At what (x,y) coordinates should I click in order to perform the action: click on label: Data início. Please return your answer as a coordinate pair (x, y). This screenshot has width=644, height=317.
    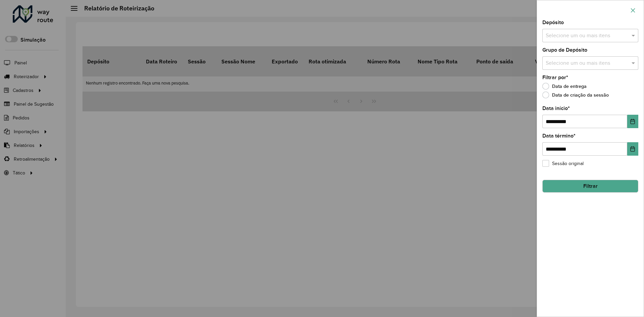
    Looking at the image, I should click on (556, 108).